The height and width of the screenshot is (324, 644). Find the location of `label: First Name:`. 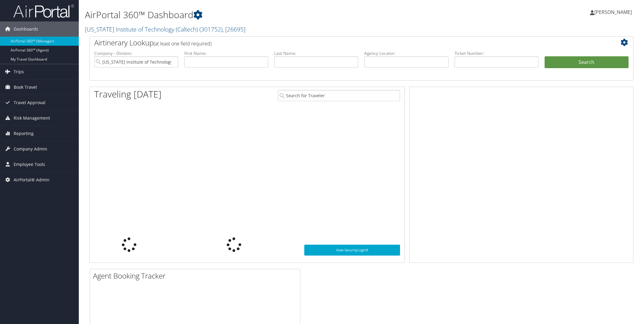

label: First Name: is located at coordinates (226, 53).